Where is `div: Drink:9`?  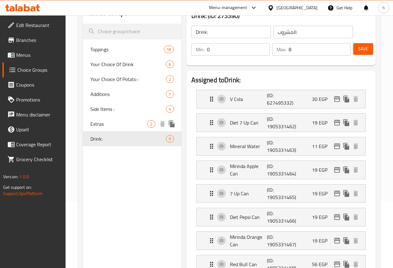 div: Drink:9 is located at coordinates (132, 139).